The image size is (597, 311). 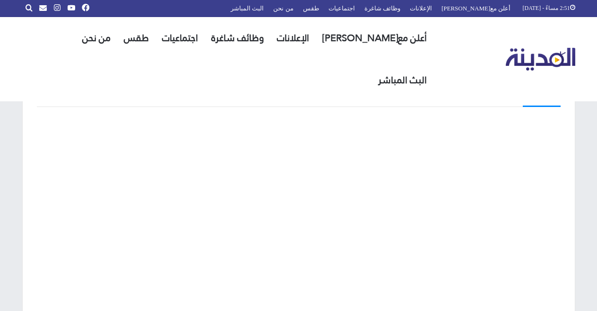 What do you see at coordinates (541, 59) in the screenshot?
I see `img: تلفزيون المدينة` at bounding box center [541, 59].